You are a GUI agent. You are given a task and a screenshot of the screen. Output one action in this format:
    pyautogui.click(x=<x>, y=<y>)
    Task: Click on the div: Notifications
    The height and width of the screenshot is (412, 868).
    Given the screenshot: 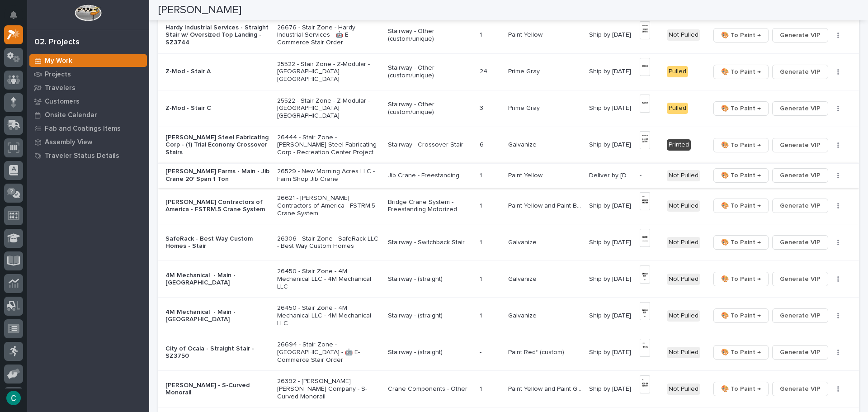 What is the action you would take?
    pyautogui.click(x=17, y=18)
    